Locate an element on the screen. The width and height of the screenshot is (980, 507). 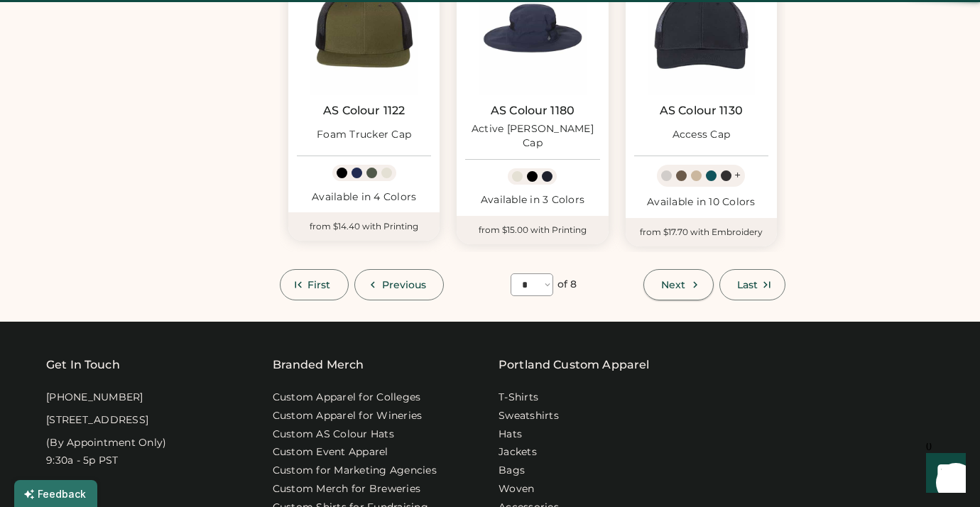
div: from $14.40 with Printing is located at coordinates (364, 226).